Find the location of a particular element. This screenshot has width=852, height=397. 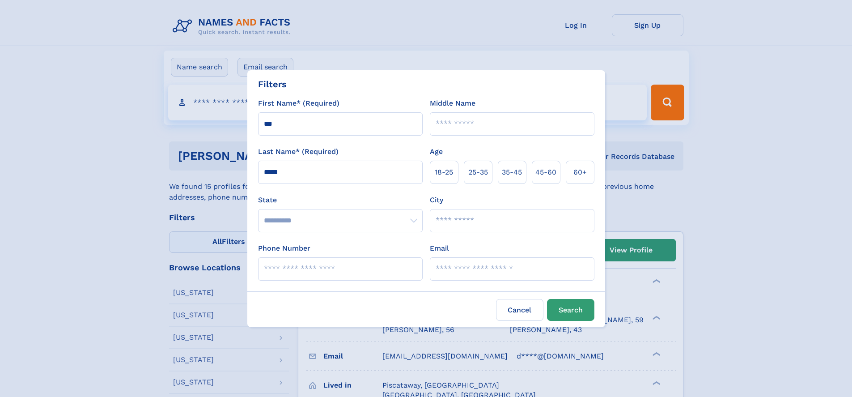

label: Email is located at coordinates (439, 248).